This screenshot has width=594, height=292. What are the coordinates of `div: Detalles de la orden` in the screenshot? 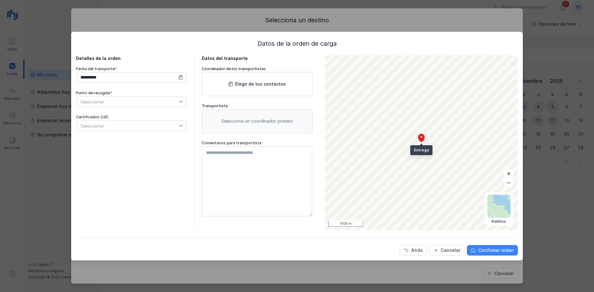 It's located at (131, 58).